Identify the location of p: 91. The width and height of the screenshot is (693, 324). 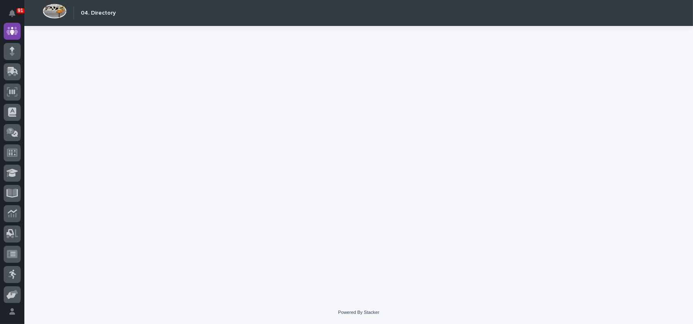
(20, 11).